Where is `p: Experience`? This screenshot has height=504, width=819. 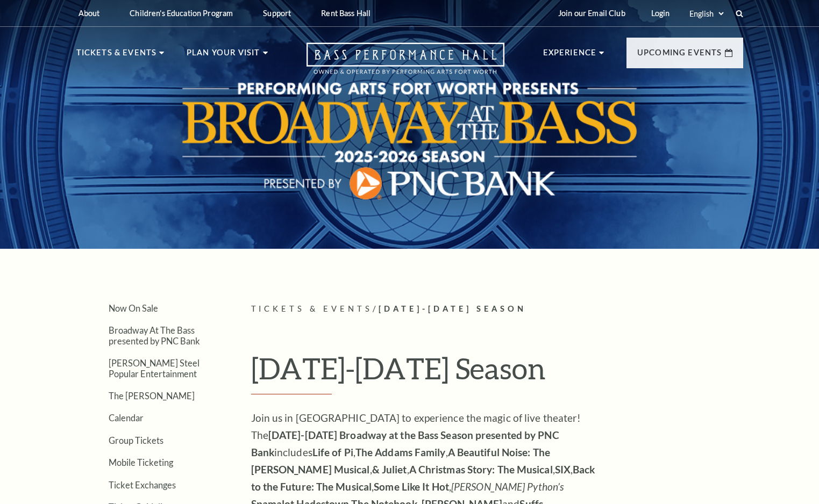 p: Experience is located at coordinates (571, 56).